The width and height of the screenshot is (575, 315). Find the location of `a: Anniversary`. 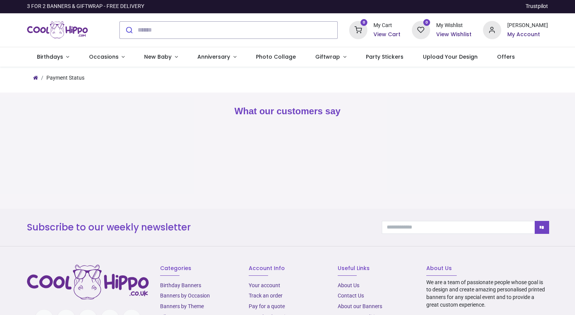

a: Anniversary is located at coordinates (217, 57).